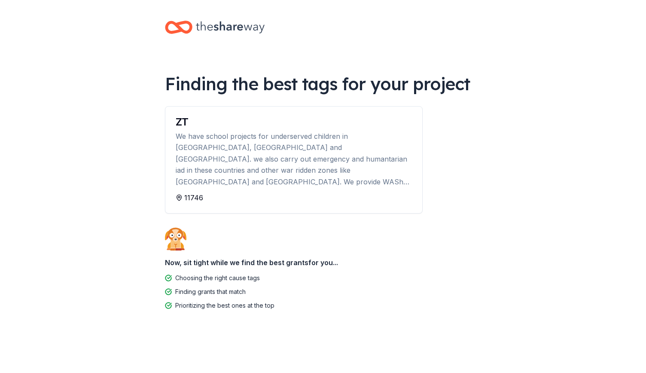 The width and height of the screenshot is (646, 373). Describe the element at coordinates (294, 122) in the screenshot. I see `div: ZT` at that location.